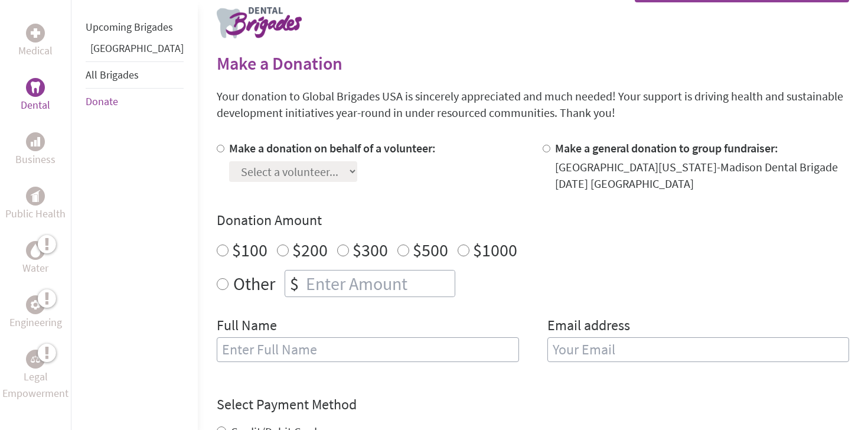 The width and height of the screenshot is (868, 430). Describe the element at coordinates (35, 313) in the screenshot. I see `a: EngineeringEngineering` at that location.